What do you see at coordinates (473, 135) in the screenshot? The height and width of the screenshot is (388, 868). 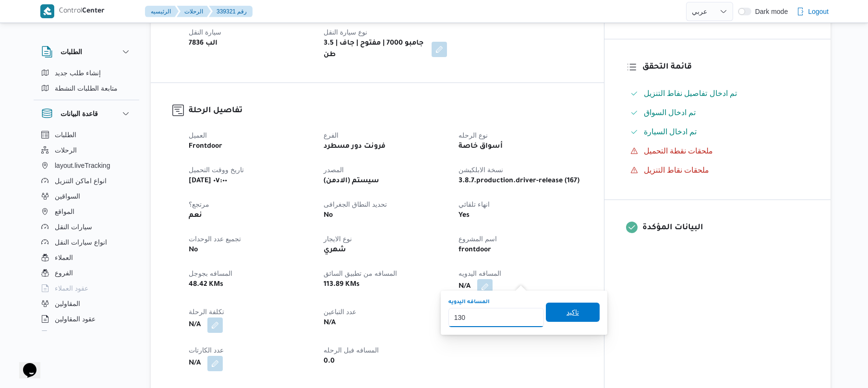 I see `span: نوع الرحله` at bounding box center [473, 135].